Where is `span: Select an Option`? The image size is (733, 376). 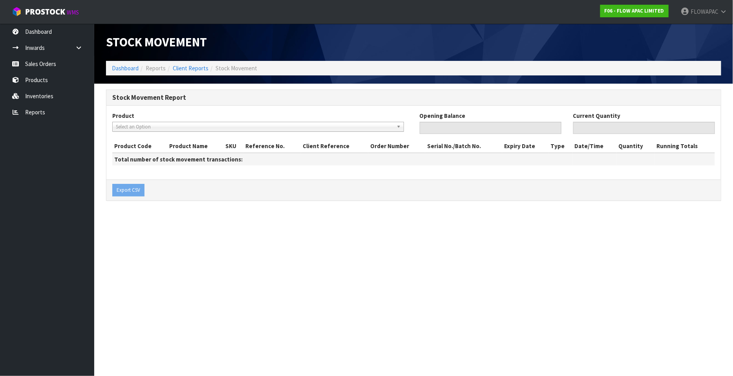 span: Select an Option is located at coordinates (254, 127).